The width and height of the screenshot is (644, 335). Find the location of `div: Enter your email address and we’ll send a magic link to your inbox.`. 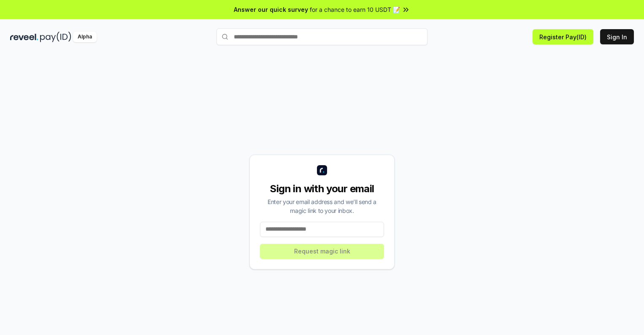

div: Enter your email address and we’ll send a magic link to your inbox. is located at coordinates (322, 206).